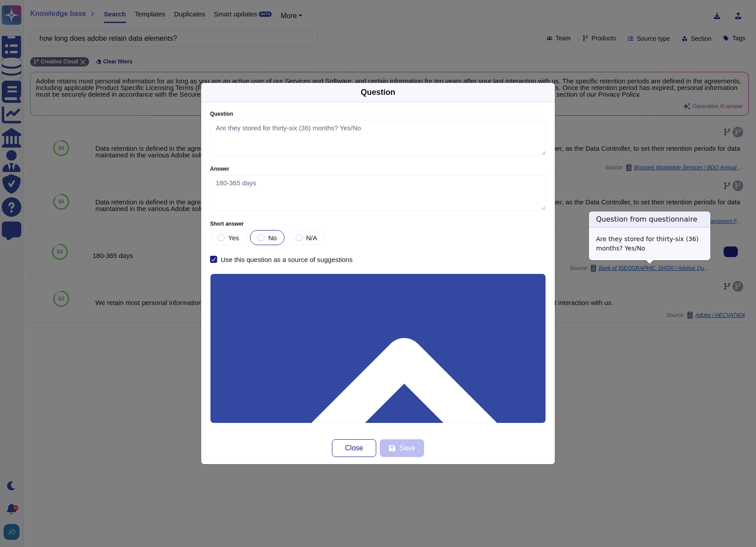  What do you see at coordinates (286, 259) in the screenshot?
I see `div: Use this question as a source of suggestions` at bounding box center [286, 259].